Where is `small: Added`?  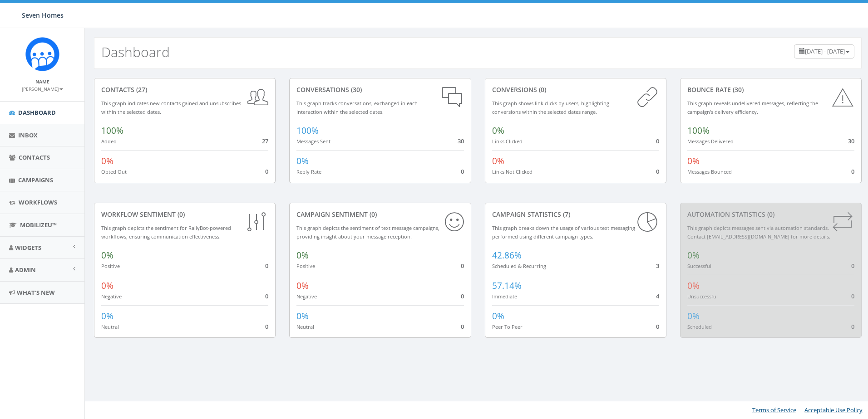
small: Added is located at coordinates (109, 141).